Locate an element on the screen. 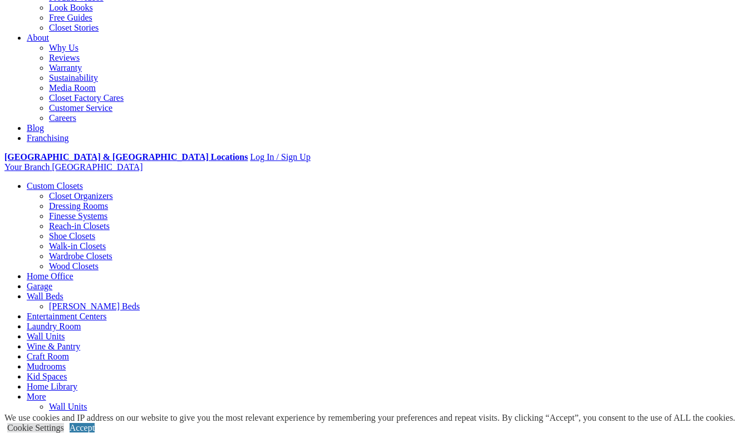 The image size is (753, 433). a: Wall Beds is located at coordinates (45, 296).